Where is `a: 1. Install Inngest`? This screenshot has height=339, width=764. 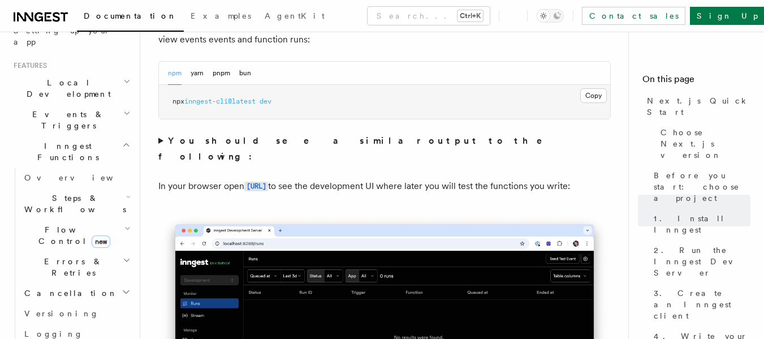 a: 1. Install Inngest is located at coordinates (700, 224).